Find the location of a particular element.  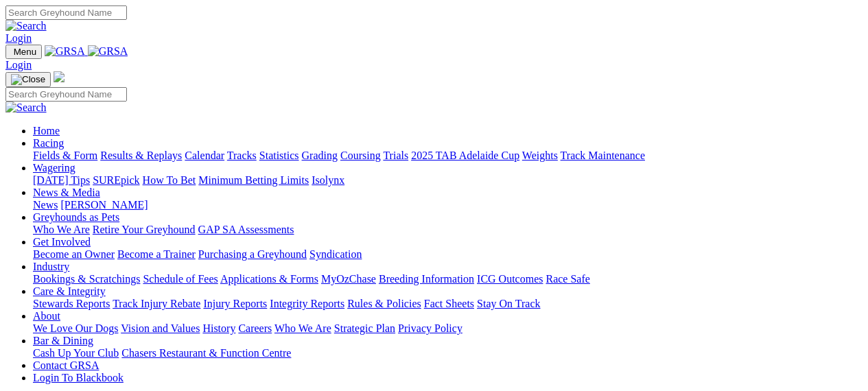

a: Strategic Plan is located at coordinates (364, 328).